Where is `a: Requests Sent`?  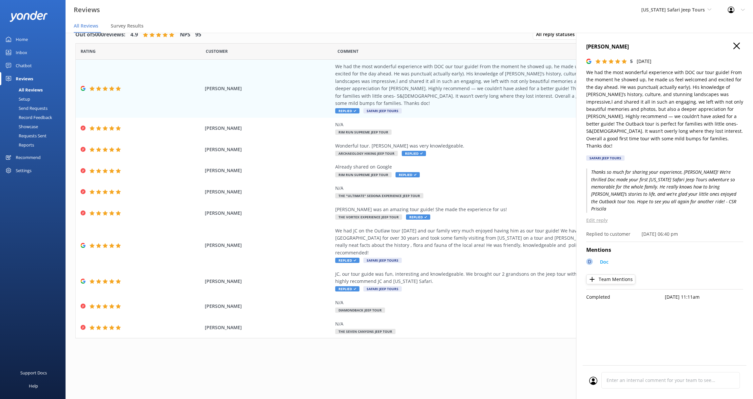
a: Requests Sent is located at coordinates (35, 136).